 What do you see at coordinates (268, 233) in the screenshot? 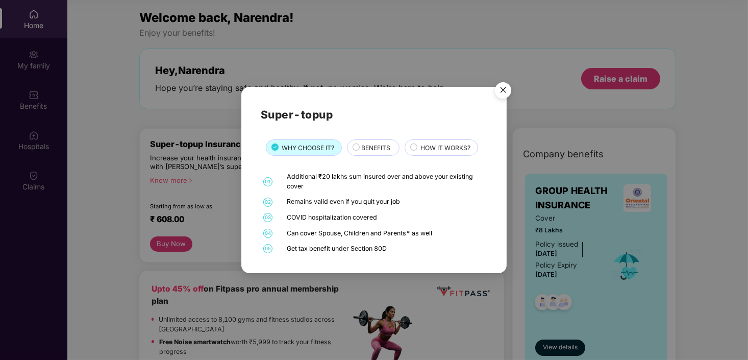
I see `span: 04` at bounding box center [268, 233].